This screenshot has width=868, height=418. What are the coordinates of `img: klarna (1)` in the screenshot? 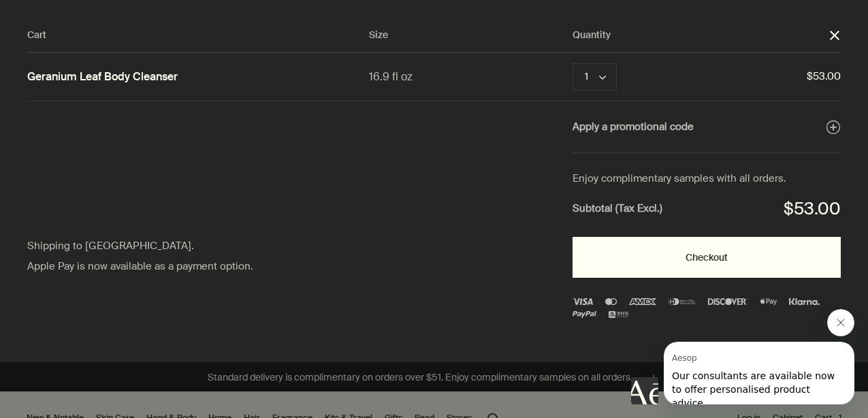 It's located at (804, 302).